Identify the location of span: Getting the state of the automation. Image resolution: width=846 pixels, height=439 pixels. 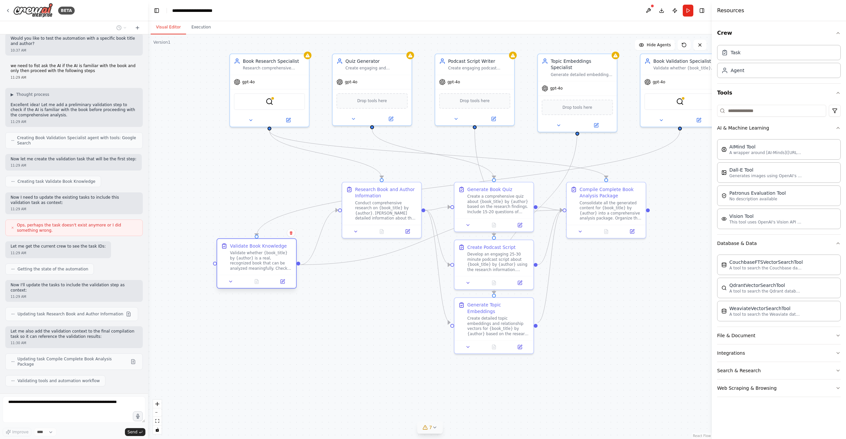
(53, 269).